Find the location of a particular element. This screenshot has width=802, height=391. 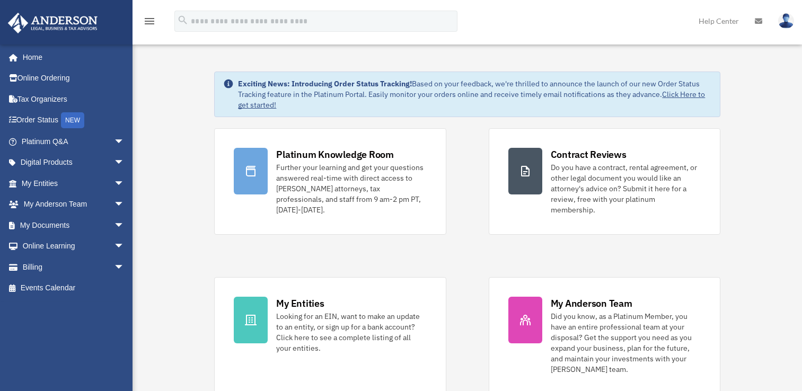

a: Digital Productsarrow_drop_down is located at coordinates (74, 163).